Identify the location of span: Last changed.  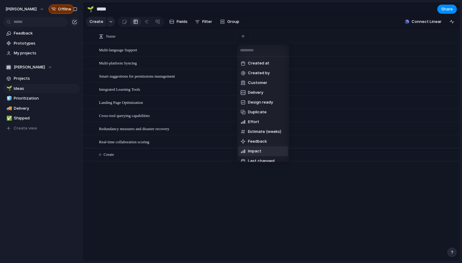
(261, 161).